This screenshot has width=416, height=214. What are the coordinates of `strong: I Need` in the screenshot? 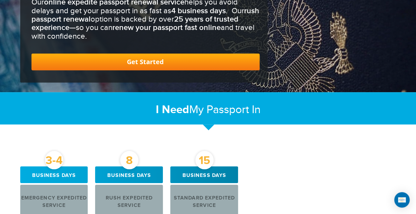 It's located at (173, 109).